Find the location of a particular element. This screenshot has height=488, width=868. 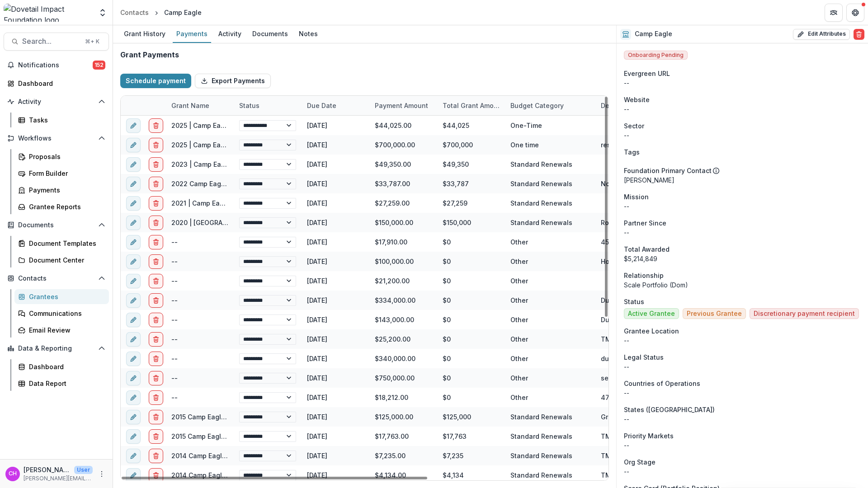

div: Notes is located at coordinates (308, 33).